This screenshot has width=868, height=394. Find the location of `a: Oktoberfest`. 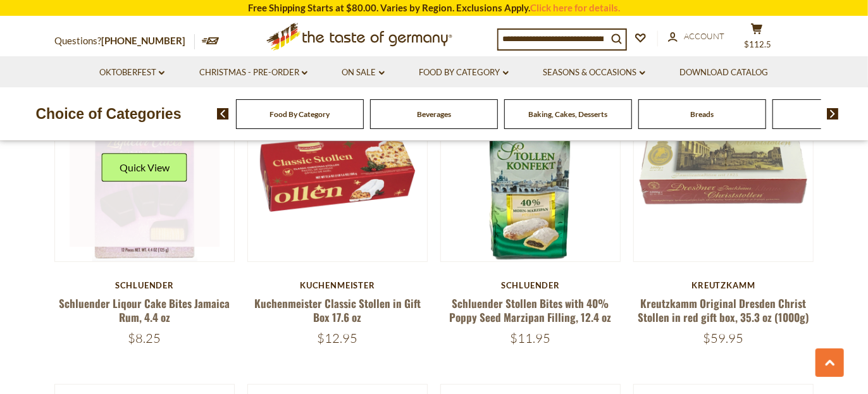

a: Oktoberfest is located at coordinates (132, 73).